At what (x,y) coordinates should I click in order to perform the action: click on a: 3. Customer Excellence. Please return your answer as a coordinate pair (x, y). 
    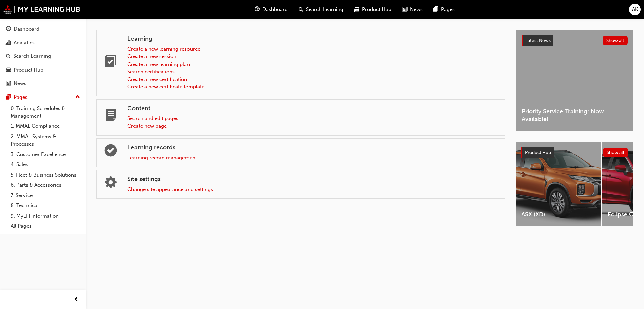
    Looking at the image, I should click on (45, 154).